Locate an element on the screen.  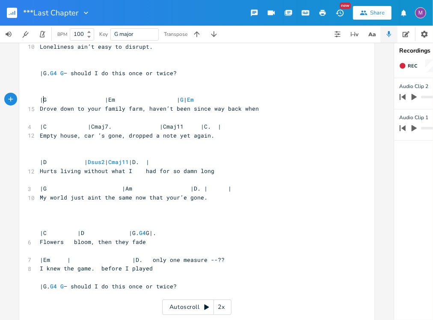
button: New is located at coordinates (339, 13).